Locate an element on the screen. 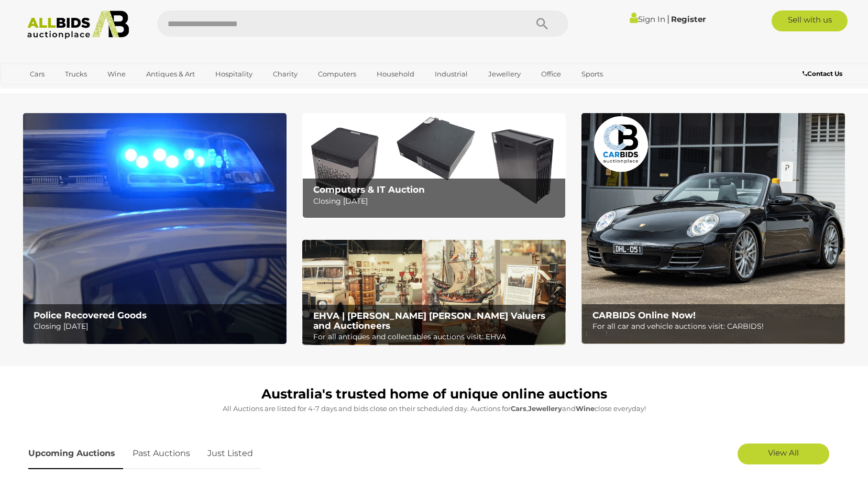 This screenshot has width=868, height=488. a: Cars is located at coordinates (37, 74).